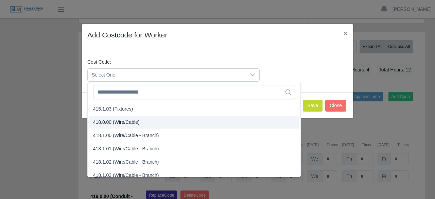 The image size is (435, 199). Describe the element at coordinates (194, 149) in the screenshot. I see `li: 418.1.01 (Wire/Cable - Branch)` at that location.